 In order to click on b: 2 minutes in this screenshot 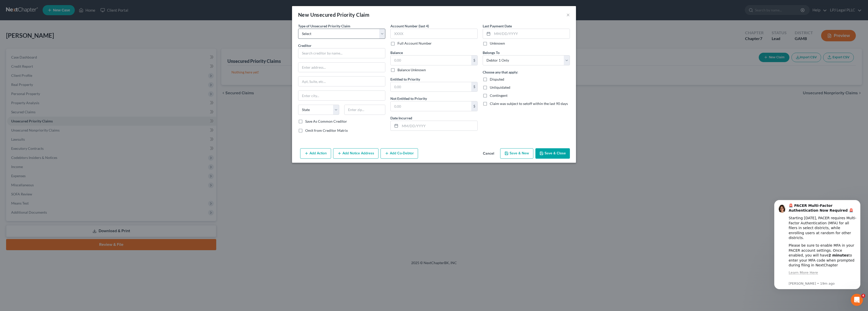, I will do `click(72, 63)`.